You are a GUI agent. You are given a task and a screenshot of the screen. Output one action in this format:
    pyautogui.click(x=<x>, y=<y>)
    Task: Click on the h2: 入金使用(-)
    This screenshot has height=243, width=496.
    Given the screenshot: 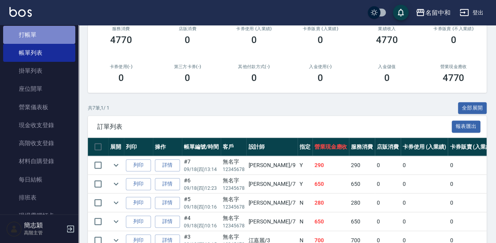 What is the action you would take?
    pyautogui.click(x=320, y=67)
    